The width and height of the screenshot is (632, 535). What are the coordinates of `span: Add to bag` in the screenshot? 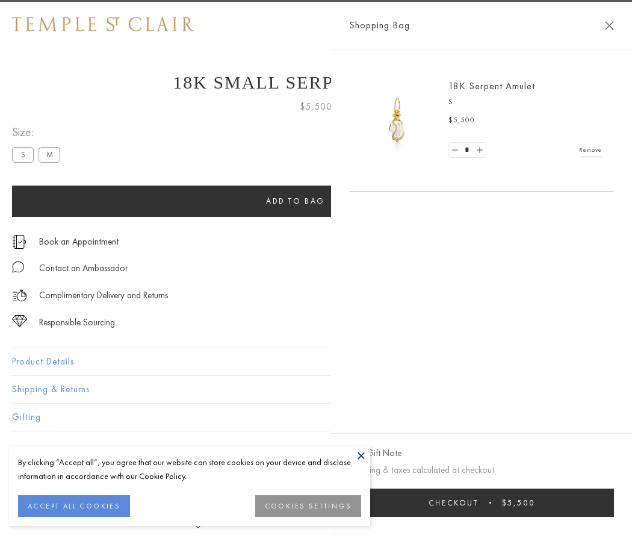 It's located at (296, 201).